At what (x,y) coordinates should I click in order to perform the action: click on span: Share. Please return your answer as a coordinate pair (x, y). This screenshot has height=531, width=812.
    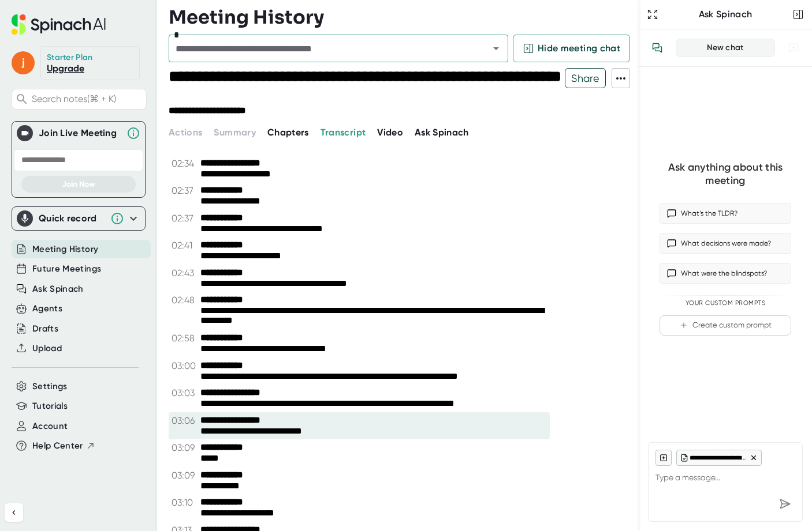
    Looking at the image, I should click on (585, 78).